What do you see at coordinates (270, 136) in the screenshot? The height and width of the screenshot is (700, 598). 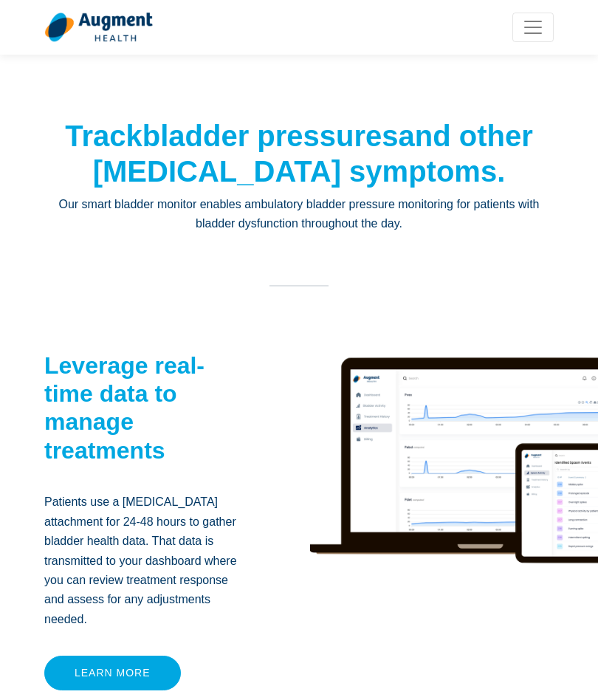 I see `strong: bladder pressures` at bounding box center [270, 136].